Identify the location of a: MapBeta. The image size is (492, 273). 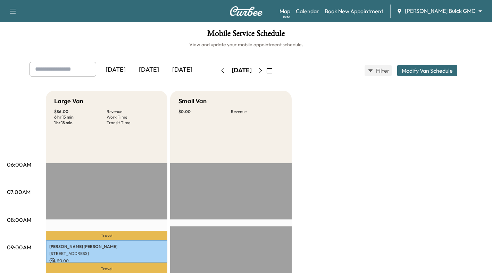
(285, 11).